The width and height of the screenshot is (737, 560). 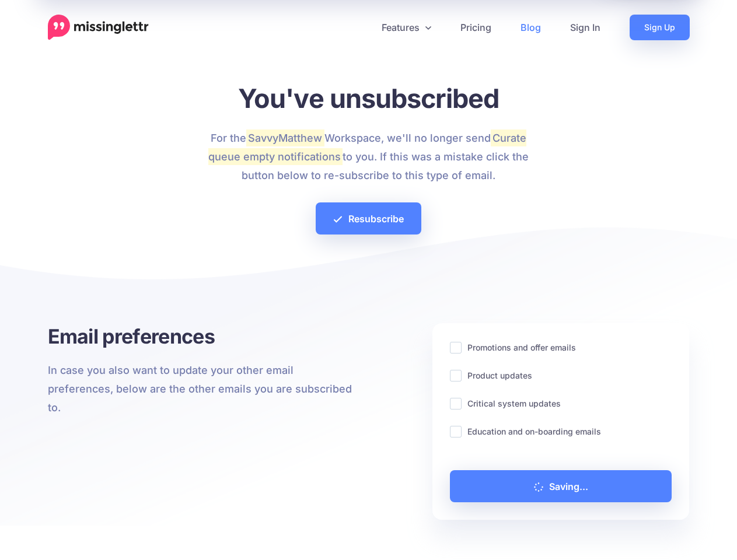 I want to click on a: Resubscribe, so click(x=368, y=218).